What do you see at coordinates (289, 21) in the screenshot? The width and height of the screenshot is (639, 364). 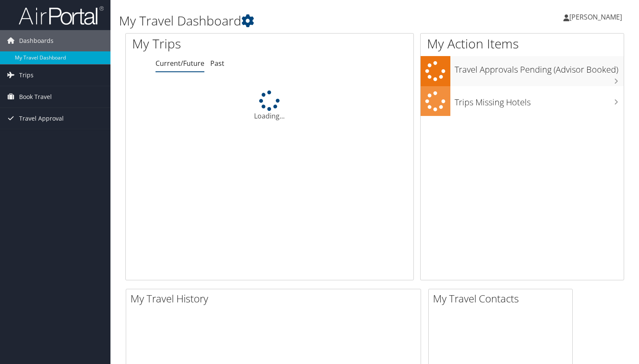 I see `h1: My Travel Dashboard` at bounding box center [289, 21].